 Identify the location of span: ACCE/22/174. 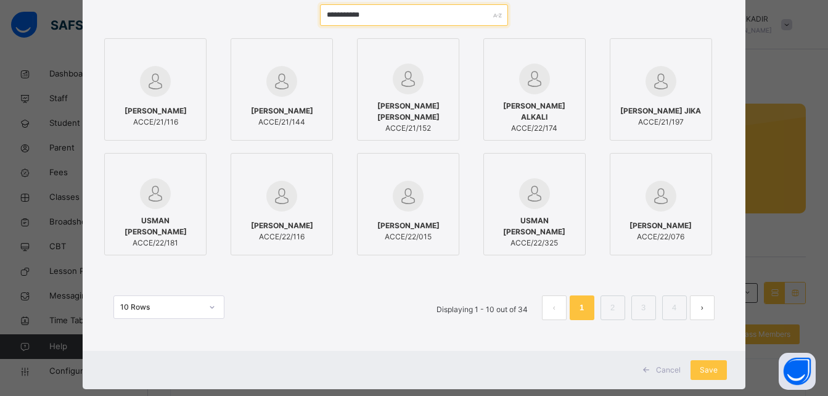
(535, 128).